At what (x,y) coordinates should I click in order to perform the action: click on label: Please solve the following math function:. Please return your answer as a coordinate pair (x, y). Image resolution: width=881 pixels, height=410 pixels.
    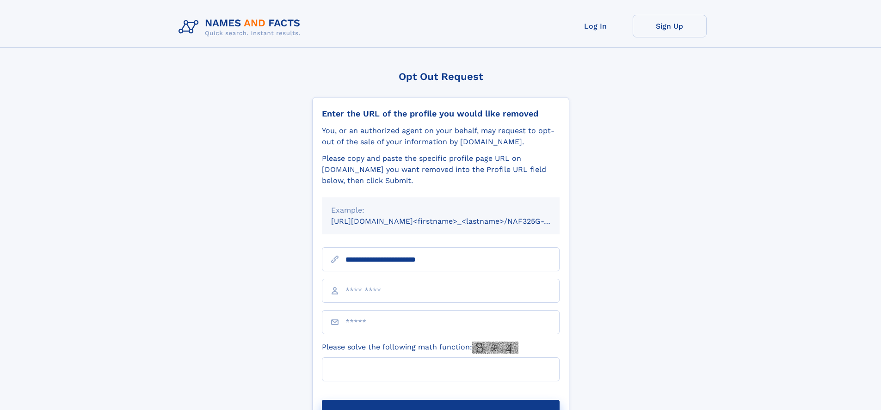
    Looking at the image, I should click on (420, 348).